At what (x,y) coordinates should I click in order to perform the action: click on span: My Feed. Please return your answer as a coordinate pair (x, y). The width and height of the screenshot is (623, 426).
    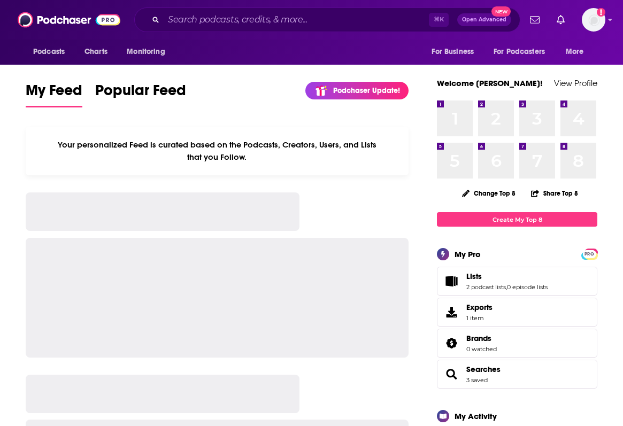
    Looking at the image, I should click on (54, 94).